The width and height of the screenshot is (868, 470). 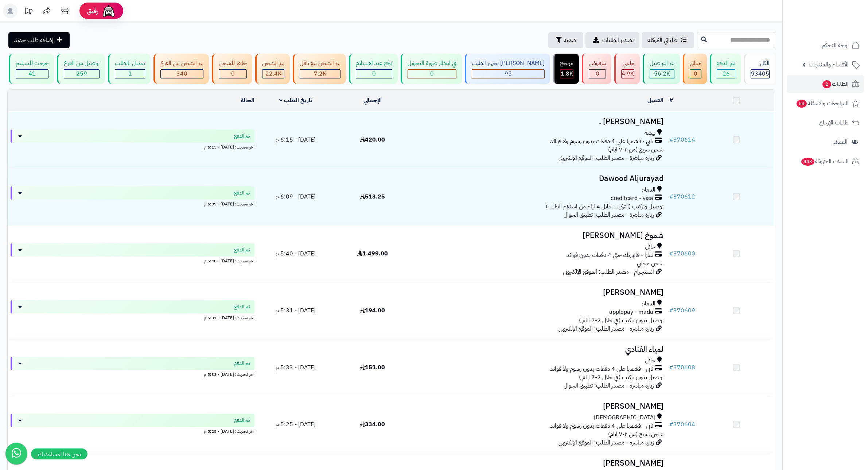 What do you see at coordinates (181, 69) in the screenshot?
I see `a: تم الشحن من الفرع 340` at bounding box center [181, 69].